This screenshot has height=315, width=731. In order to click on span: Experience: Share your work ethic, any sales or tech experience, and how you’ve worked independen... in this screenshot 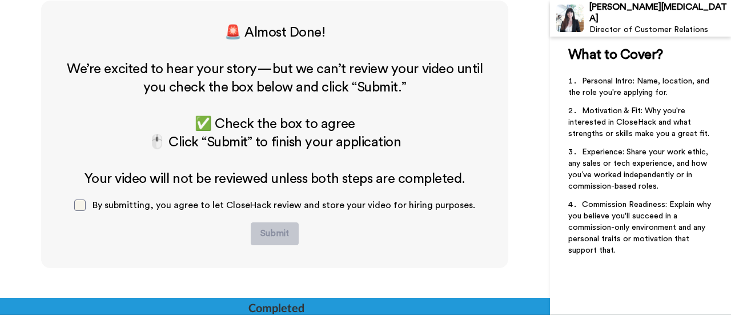, I will do `click(639, 169)`.